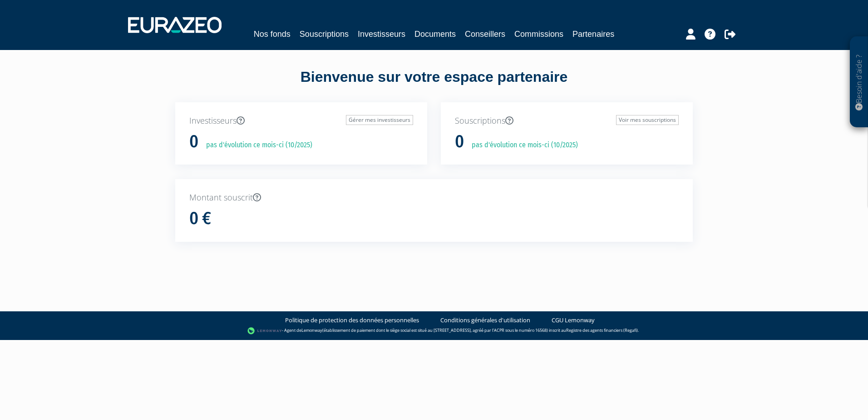 The width and height of the screenshot is (868, 420). Describe the element at coordinates (485, 319) in the screenshot. I see `a: Conditions générales d'utilisation` at that location.